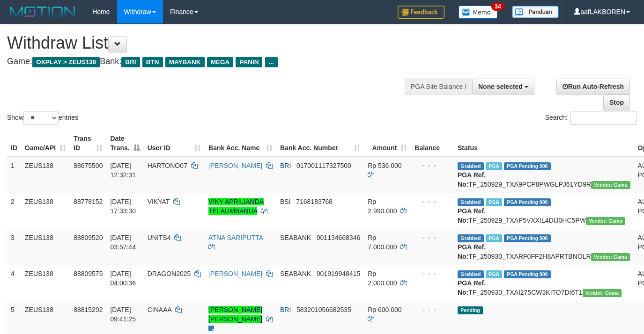  Describe the element at coordinates (338, 238) in the screenshot. I see `span: Copy 901134668346 to clipboard` at that location.